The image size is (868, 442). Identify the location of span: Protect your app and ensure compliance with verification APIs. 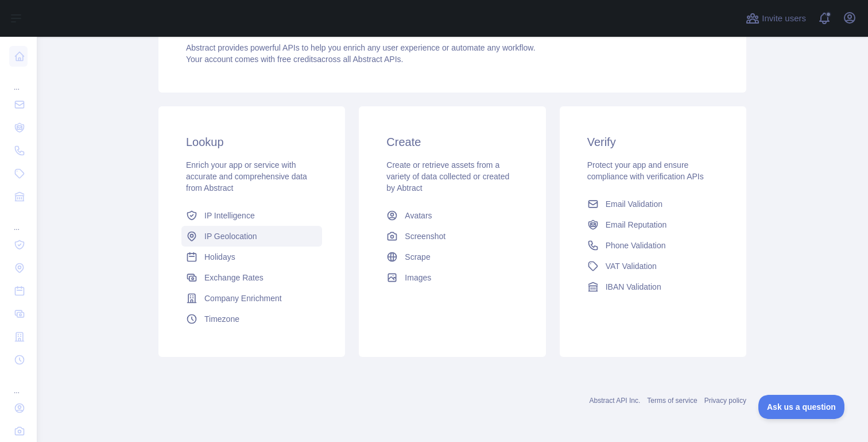
(646, 171).